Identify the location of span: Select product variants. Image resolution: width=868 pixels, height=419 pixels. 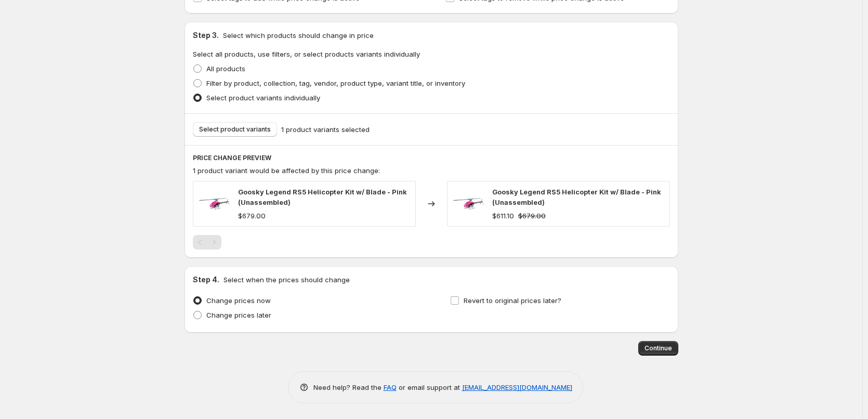
(235, 129).